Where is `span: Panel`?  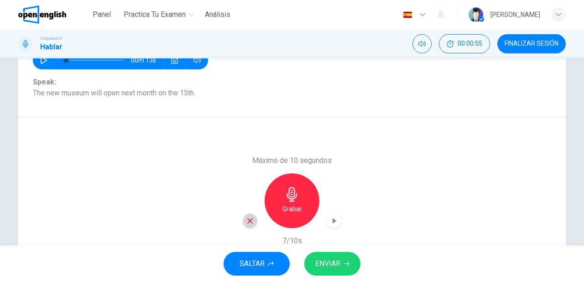 span: Panel is located at coordinates (102, 15).